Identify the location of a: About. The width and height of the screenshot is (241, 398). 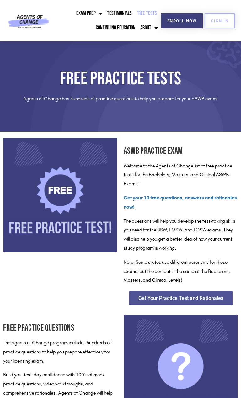
(149, 28).